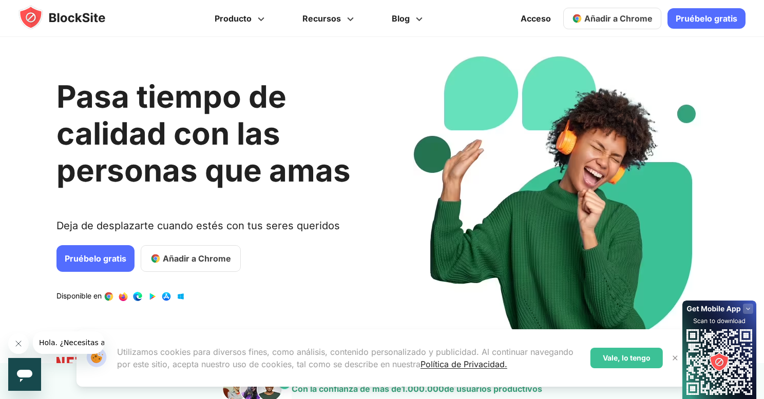 The width and height of the screenshot is (764, 399). Describe the element at coordinates (535, 18) in the screenshot. I see `font: Acceso` at that location.